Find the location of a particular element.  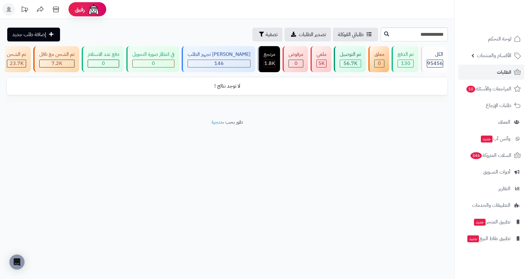

img: ai-face.png is located at coordinates (94, 9).